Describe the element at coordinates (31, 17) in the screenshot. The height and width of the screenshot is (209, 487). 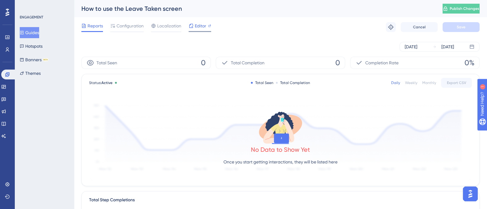
I see `div: ENGAGEMENT` at that location.